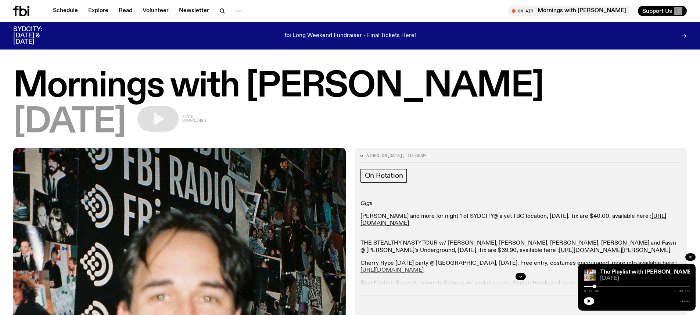  What do you see at coordinates (591, 292) in the screenshot?
I see `span: 0:11:48` at bounding box center [591, 292].